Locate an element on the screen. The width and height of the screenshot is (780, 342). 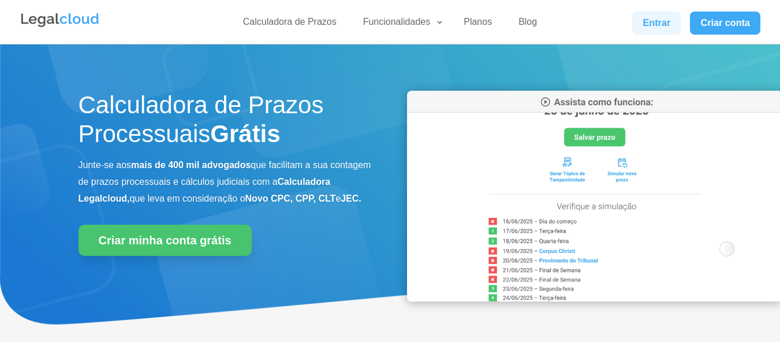
b: Novo CPC, CPP, CLT is located at coordinates (290, 198).